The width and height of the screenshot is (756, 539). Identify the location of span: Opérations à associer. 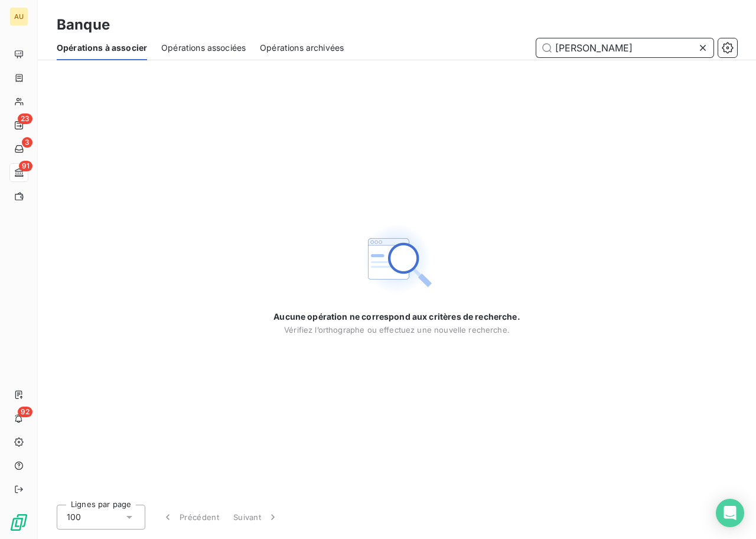
(102, 48).